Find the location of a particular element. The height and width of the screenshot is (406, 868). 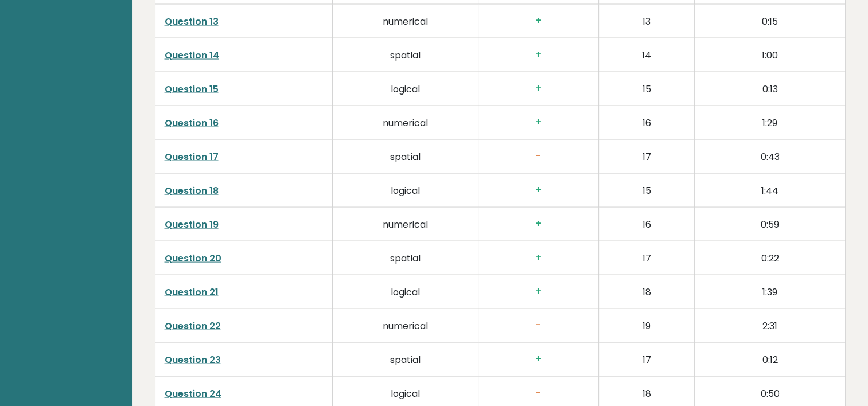

td: 0:15 is located at coordinates (770, 21).